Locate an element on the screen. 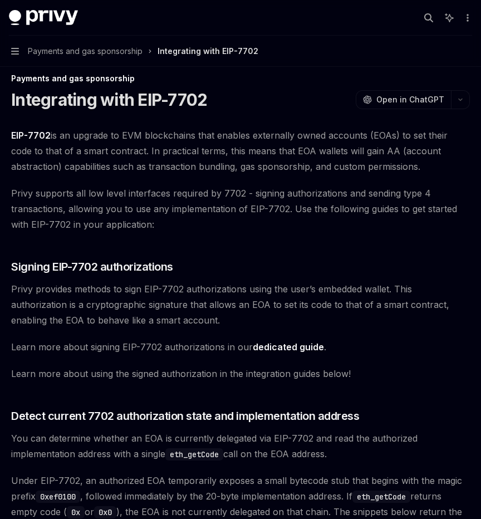 The image size is (481, 519). span: is an upgrade to EVM blockchains that enables externally owned accounts (EOAs) to set their code ... is located at coordinates (241, 151).